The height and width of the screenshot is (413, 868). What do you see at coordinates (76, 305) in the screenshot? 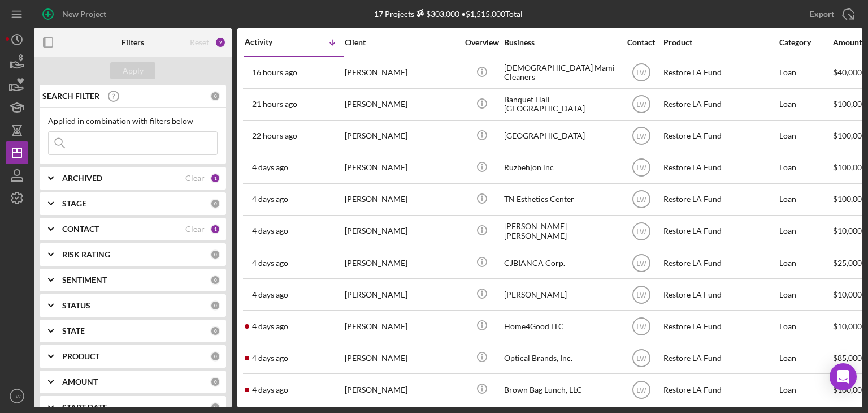
I see `b: STATUS` at bounding box center [76, 305].